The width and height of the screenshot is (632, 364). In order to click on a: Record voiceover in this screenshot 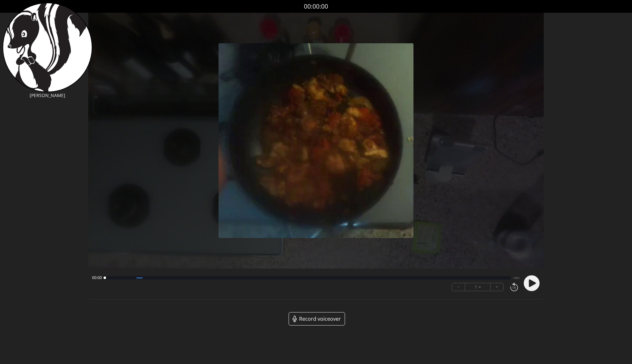, I will do `click(317, 319)`.